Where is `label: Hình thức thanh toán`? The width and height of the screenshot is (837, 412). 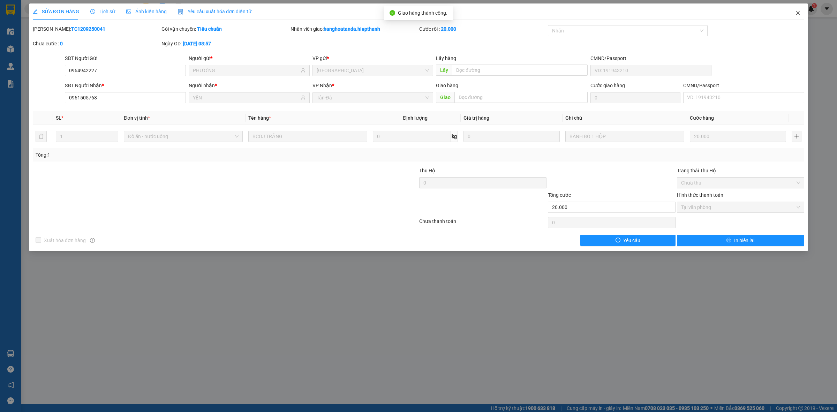 label: Hình thức thanh toán is located at coordinates (700, 195).